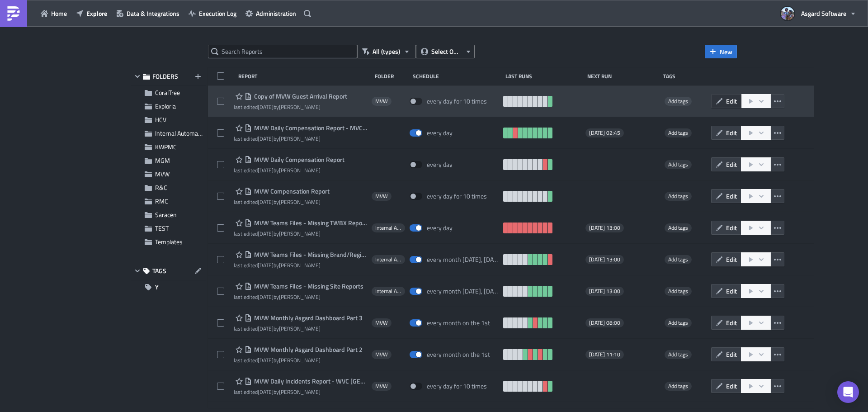 The width and height of the screenshot is (868, 412). What do you see at coordinates (462, 291) in the screenshot?
I see `div: every month on Monday, Tuesday, Wednesday, Thursday, Friday, Saturday, Sunday` at bounding box center [462, 291].